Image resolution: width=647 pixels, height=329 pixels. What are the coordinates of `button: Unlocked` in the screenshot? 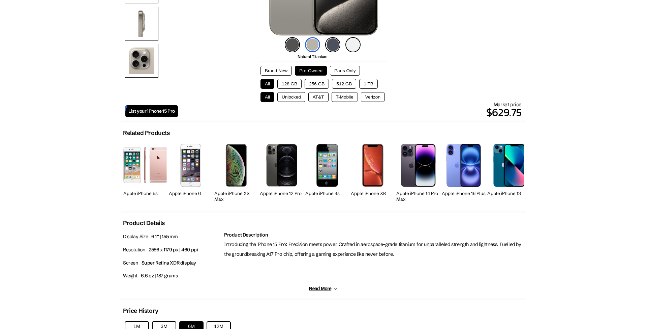 It's located at (291, 97).